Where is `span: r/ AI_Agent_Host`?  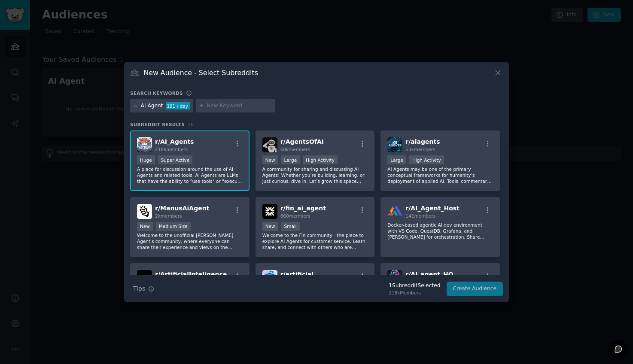 span: r/ AI_Agent_Host is located at coordinates (432, 208).